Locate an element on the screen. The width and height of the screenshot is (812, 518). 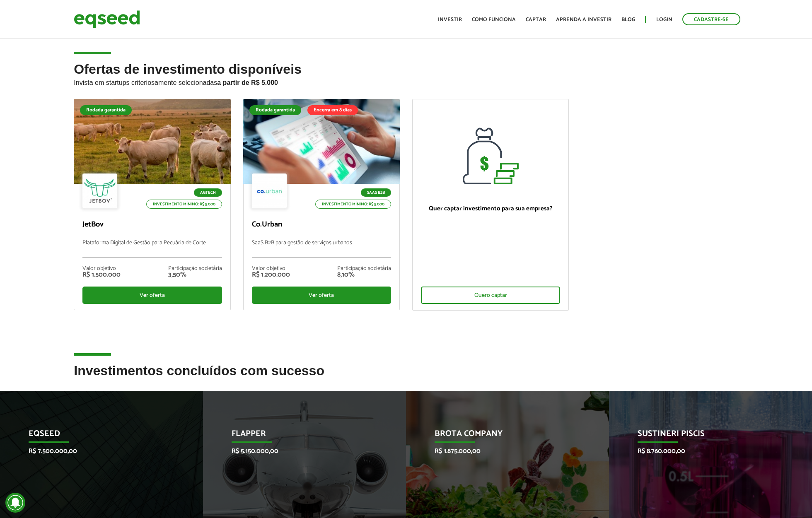
p: Sustineri Piscis is located at coordinates (705, 436).